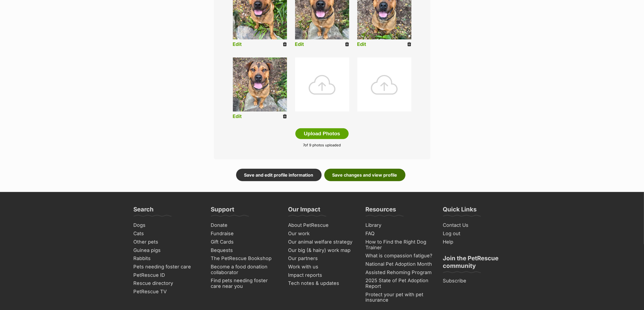 Image resolution: width=644 pixels, height=310 pixels. Describe the element at coordinates (279, 175) in the screenshot. I see `a: Save and edit profile information` at that location.